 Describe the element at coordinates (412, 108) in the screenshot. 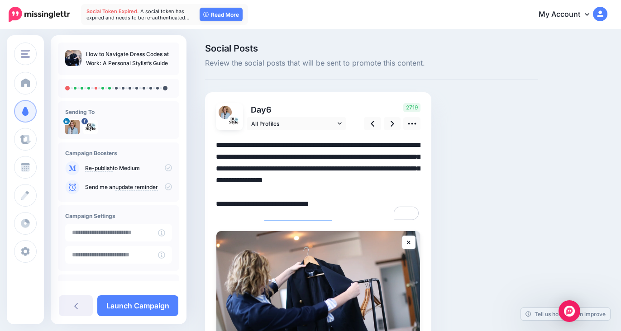

I see `span: 2719` at that location.